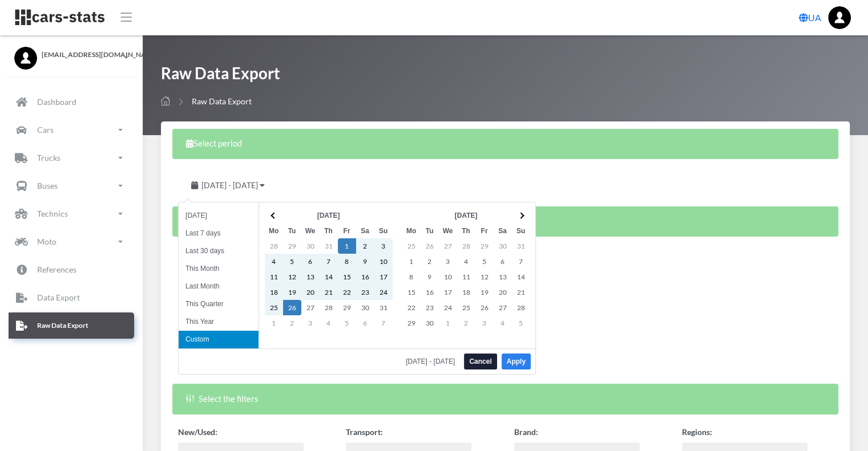 This screenshot has height=451, width=868. What do you see at coordinates (58, 297) in the screenshot?
I see `p: Data Export` at bounding box center [58, 297].